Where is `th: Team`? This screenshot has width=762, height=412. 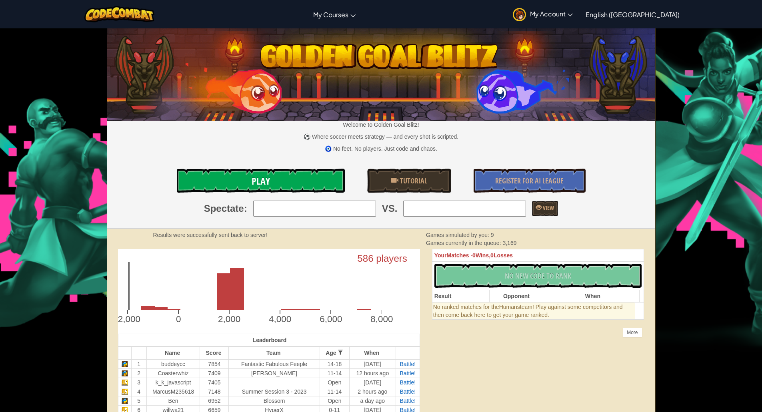 th: Team is located at coordinates (274, 353).